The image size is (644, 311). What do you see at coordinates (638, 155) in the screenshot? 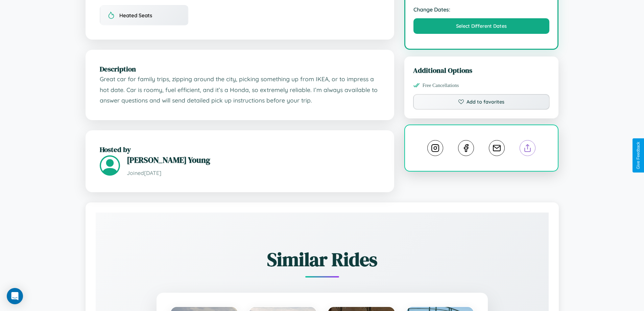
I see `div: Give Feedback` at bounding box center [638, 155].